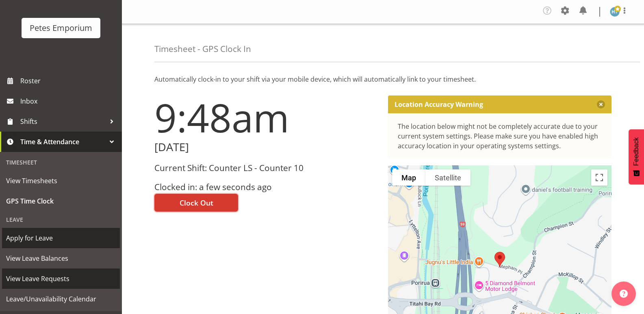 The width and height of the screenshot is (644, 314). What do you see at coordinates (61, 162) in the screenshot?
I see `div: Timesheet` at bounding box center [61, 162].